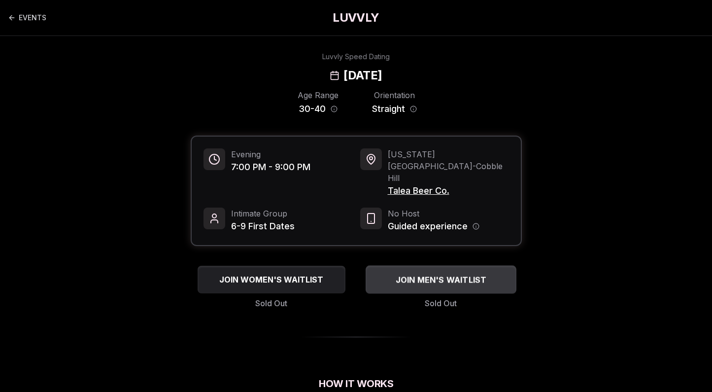 The width and height of the screenshot is (712, 392). I want to click on button: JOIN MEN'S WAITLIST - Sold Out, so click(441, 279).